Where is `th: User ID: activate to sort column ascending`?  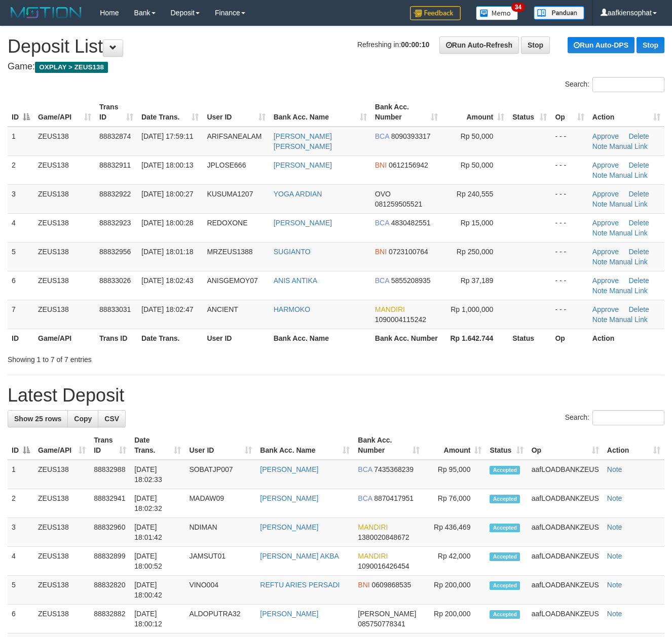 th: User ID: activate to sort column ascending is located at coordinates (220, 445).